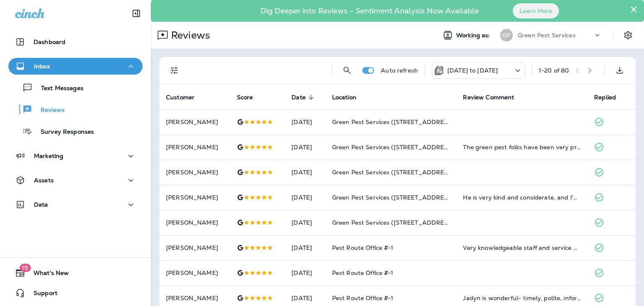  What do you see at coordinates (63, 132) in the screenshot?
I see `p: Survey Responses` at bounding box center [63, 132].